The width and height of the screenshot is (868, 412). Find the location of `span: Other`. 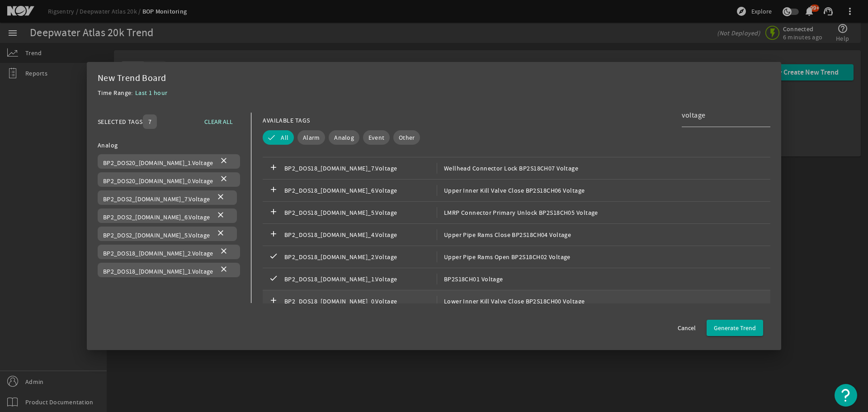

span: Other is located at coordinates (407, 137).